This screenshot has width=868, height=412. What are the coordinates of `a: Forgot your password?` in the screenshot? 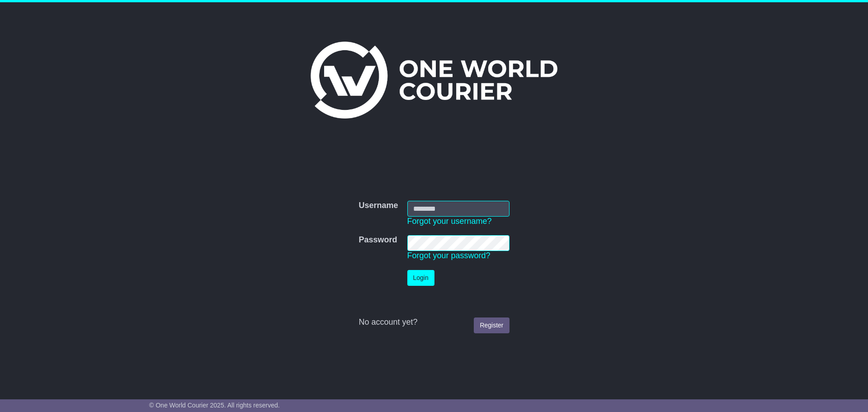 It's located at (449, 256).